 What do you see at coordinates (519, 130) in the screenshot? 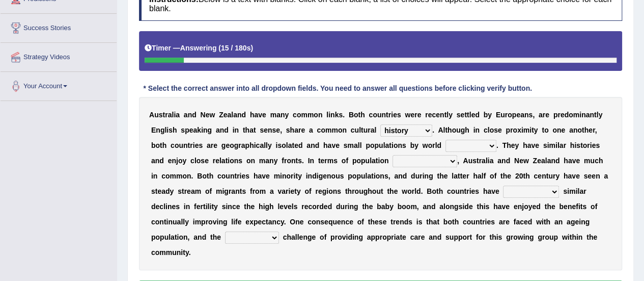
I see `b: x` at bounding box center [519, 130].